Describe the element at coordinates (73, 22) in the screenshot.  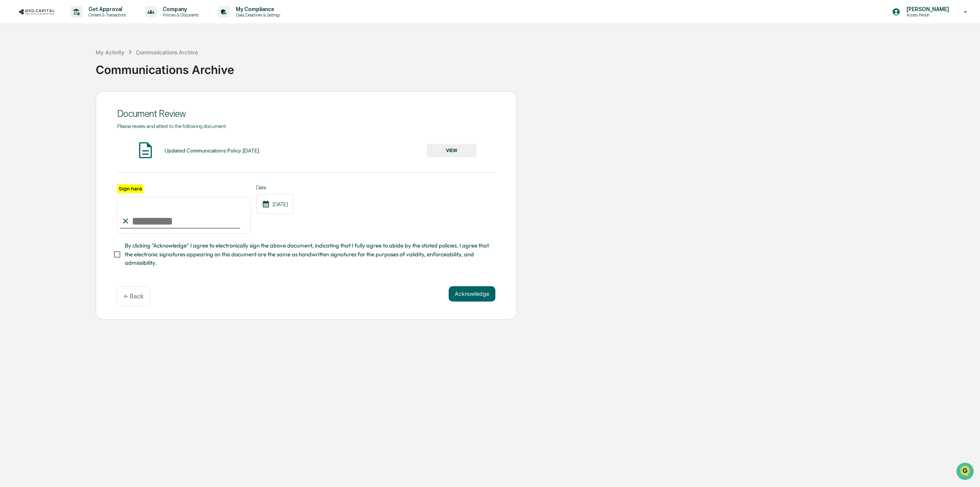
I see `p: How can we help?` at that location.